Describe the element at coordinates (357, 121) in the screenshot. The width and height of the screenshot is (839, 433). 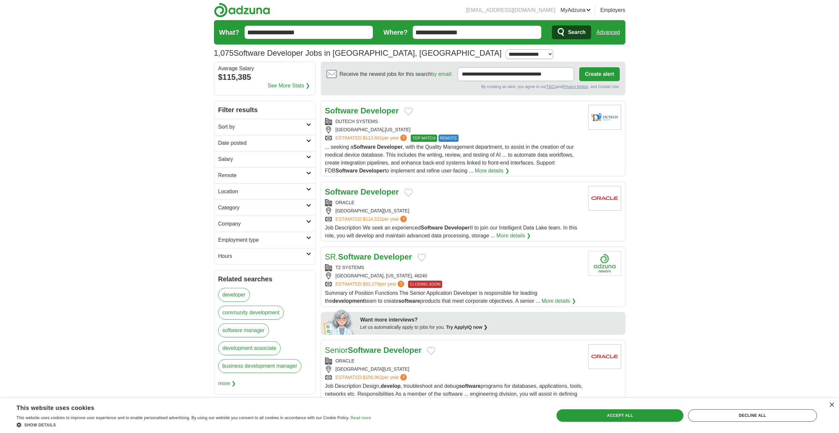
I see `a: DUTECH SYSTEMS` at that location.